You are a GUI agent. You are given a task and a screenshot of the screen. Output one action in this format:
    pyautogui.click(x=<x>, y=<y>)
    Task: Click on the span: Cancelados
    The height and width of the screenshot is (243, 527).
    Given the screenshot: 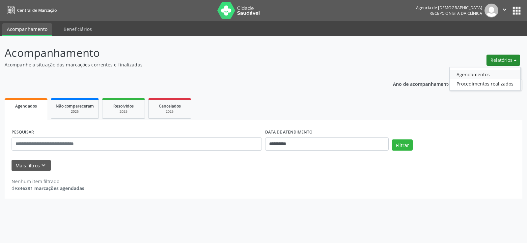 What is the action you would take?
    pyautogui.click(x=170, y=106)
    